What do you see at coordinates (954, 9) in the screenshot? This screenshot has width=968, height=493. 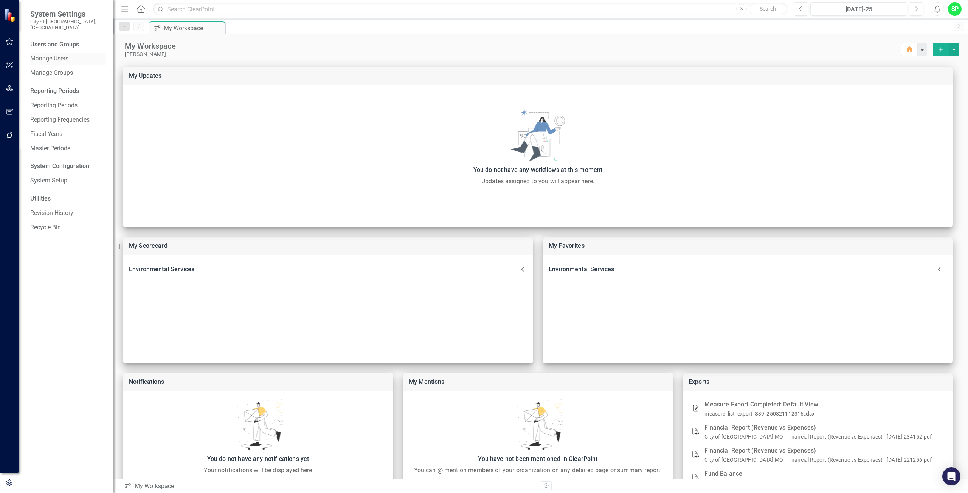 I see `div: SP` at bounding box center [954, 9].